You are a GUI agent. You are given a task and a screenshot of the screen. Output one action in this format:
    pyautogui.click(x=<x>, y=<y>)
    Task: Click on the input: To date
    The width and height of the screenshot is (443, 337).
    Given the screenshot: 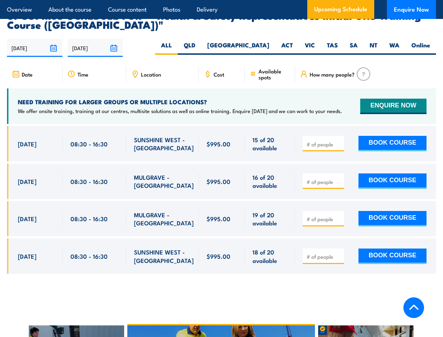 What is the action you would take?
    pyautogui.click(x=95, y=48)
    